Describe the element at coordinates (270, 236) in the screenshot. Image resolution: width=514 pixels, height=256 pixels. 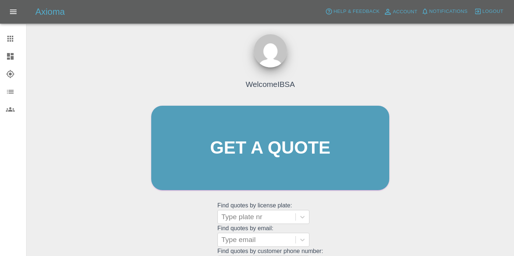
I see `grid: Find quotes by email:` at that location.